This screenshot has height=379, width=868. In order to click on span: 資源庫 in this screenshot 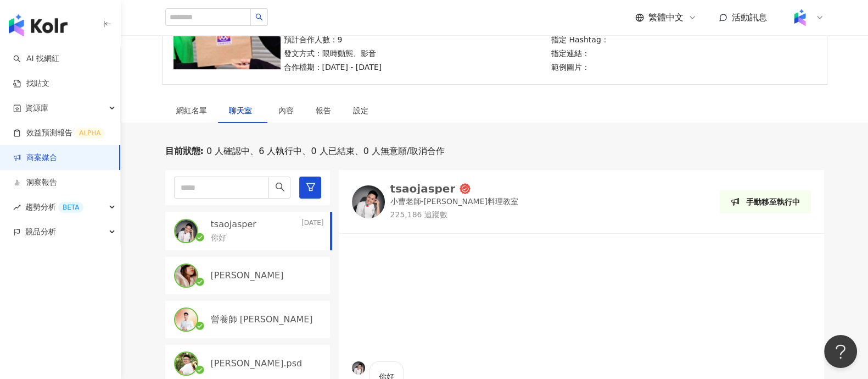, I will do `click(37, 108)`.